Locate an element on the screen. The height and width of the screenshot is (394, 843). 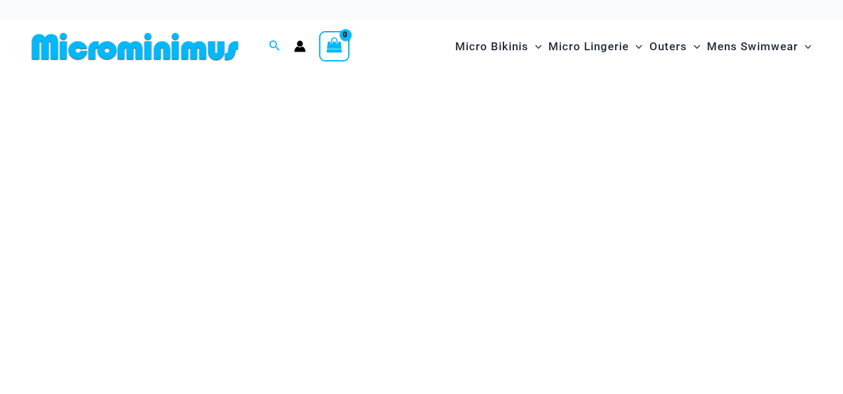
span: Micro Bikinis is located at coordinates (491, 46).